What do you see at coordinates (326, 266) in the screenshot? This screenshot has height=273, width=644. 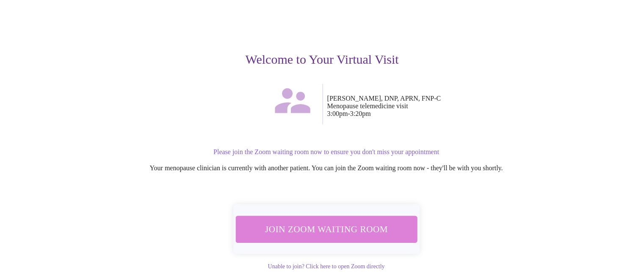 I see `a: Unable to join? Click here to open Zoom directly` at bounding box center [326, 266].